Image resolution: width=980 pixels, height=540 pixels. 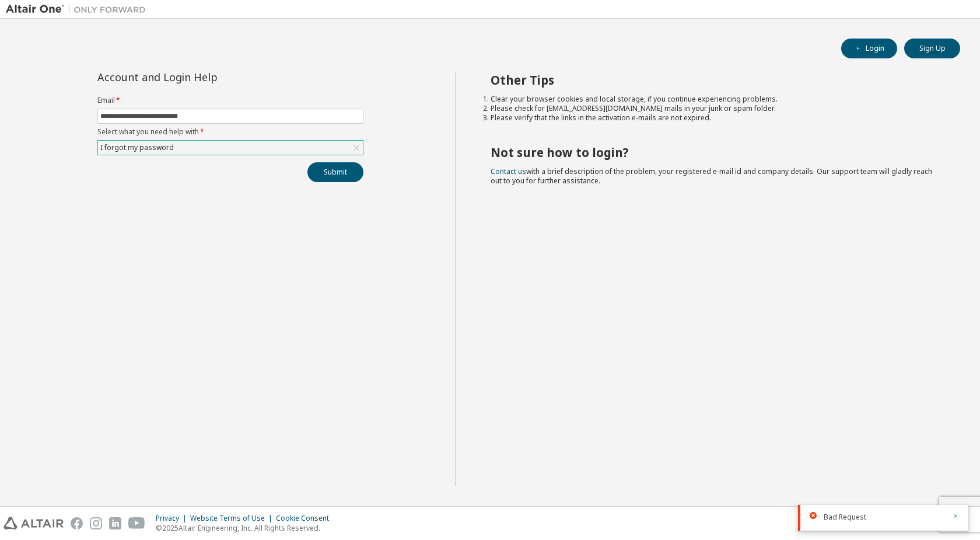 I want to click on span: with a brief description of the problem, your registered e-mail id and company details. Our suppo..., so click(x=711, y=175).